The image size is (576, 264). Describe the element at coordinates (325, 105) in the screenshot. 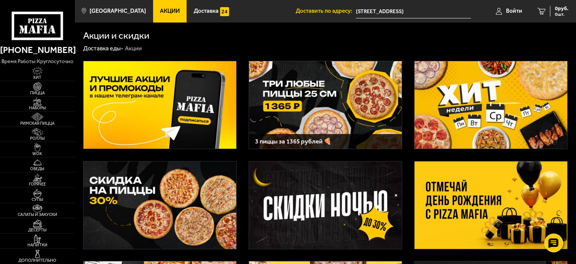

I see `a: 3 пиццы за 1365 рублей 🍕` at that location.